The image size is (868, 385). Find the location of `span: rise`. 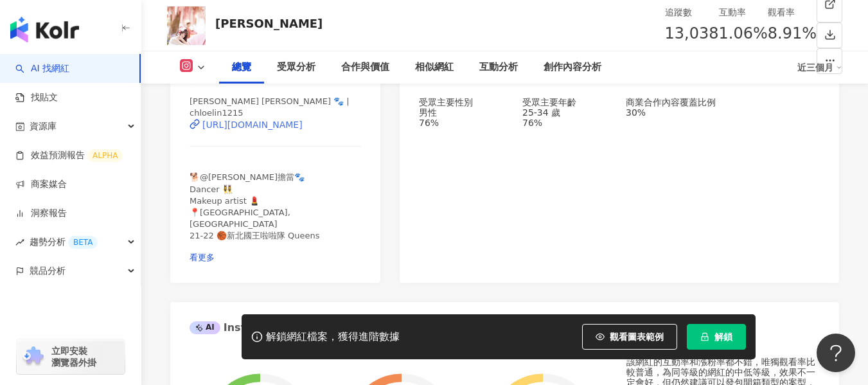

span: rise is located at coordinates (20, 242).